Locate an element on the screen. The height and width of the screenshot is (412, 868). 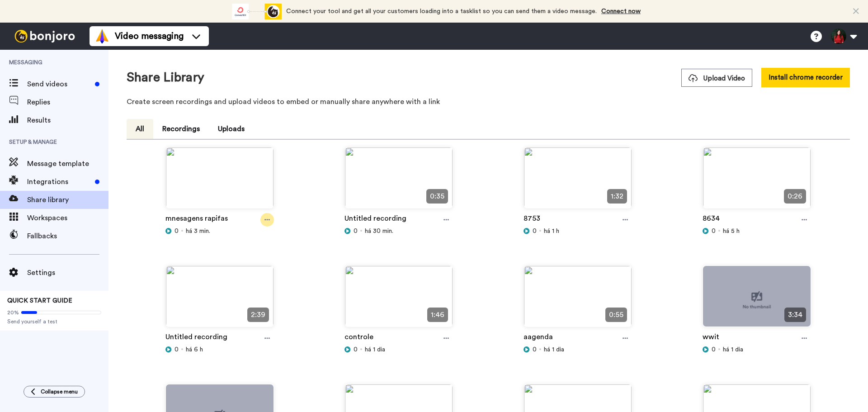
span: Message template is located at coordinates (67, 164).